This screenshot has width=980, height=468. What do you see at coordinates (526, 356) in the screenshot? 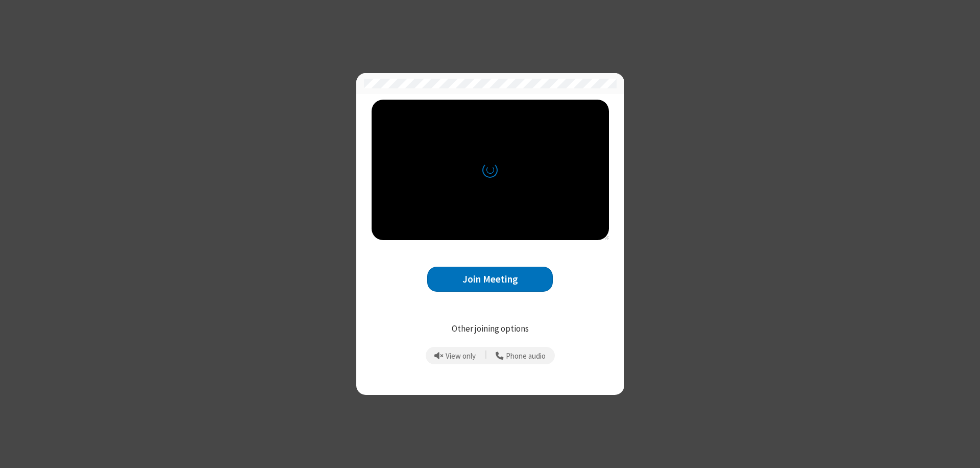
I see `span: Phone audio` at bounding box center [526, 356].